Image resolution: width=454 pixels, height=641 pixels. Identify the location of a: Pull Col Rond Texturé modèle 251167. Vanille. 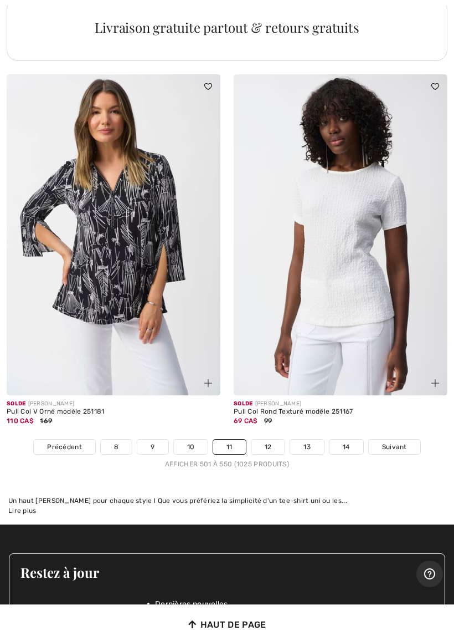
(341, 234).